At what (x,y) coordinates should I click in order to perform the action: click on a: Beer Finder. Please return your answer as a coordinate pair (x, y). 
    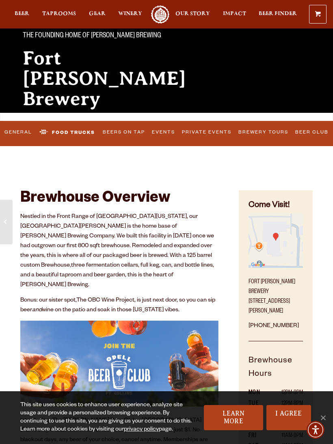
    Looking at the image, I should click on (278, 14).